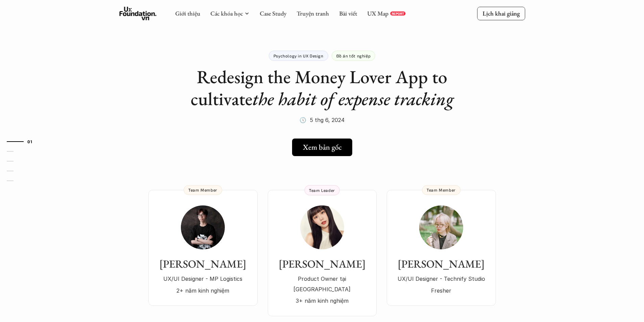 The image size is (644, 322). Describe the element at coordinates (203, 279) in the screenshot. I see `p: UX/UI Designer - MP Logistics` at that location.